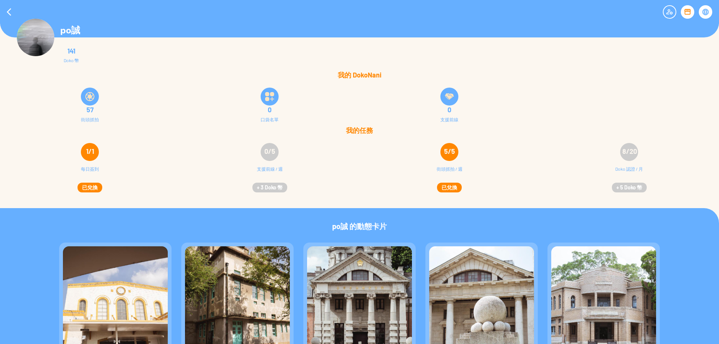 This screenshot has width=719, height=344. I want to click on div: 支援前線 / 週, so click(270, 173).